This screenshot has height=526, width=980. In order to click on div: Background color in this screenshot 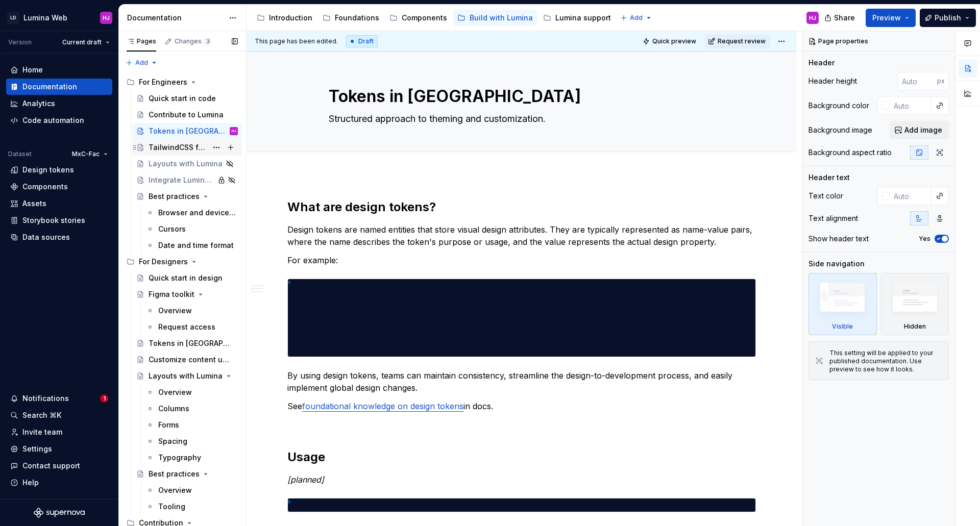, I will do `click(839, 106)`.